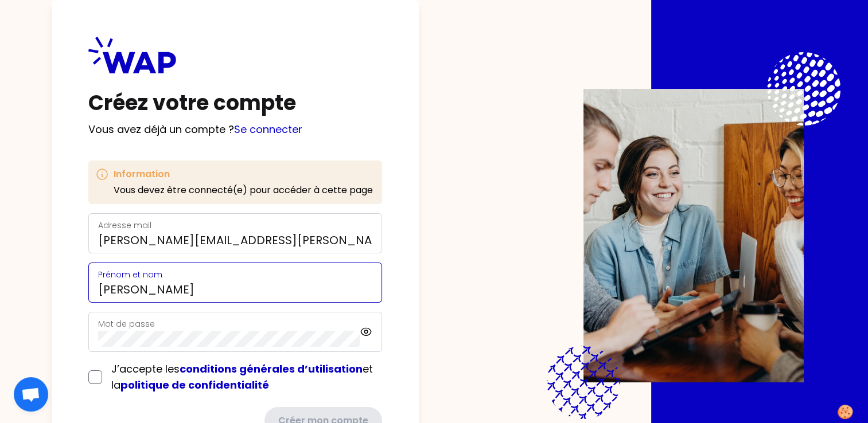 Image resolution: width=868 pixels, height=423 pixels. What do you see at coordinates (243, 191) in the screenshot?
I see `p: Vous devez être connecté(e) pour accéder à cette page` at bounding box center [243, 191].